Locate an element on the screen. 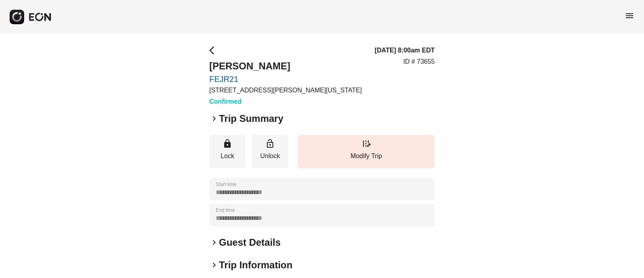  button: Modify Trip is located at coordinates (366, 151).